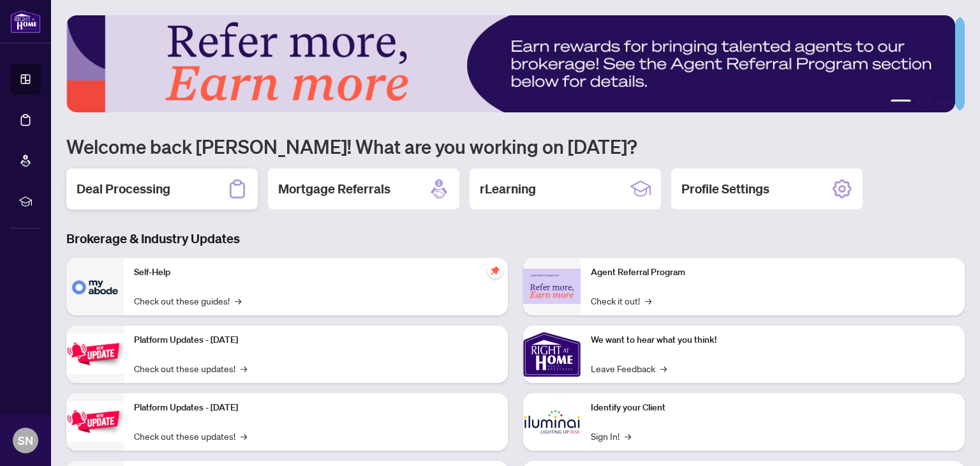 The image size is (980, 466). What do you see at coordinates (773, 340) in the screenshot?
I see `p: We want to hear what you think!` at bounding box center [773, 340].